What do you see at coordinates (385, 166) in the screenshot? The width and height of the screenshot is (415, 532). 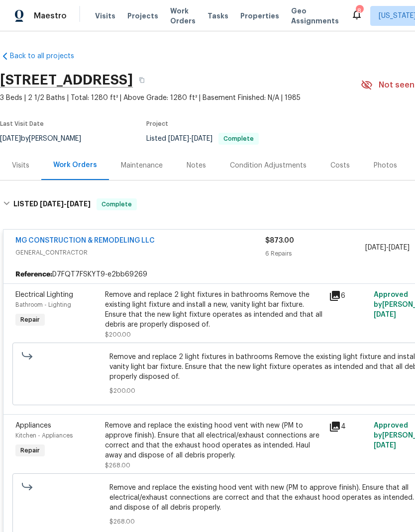 I see `div: Photos` at bounding box center [385, 166].